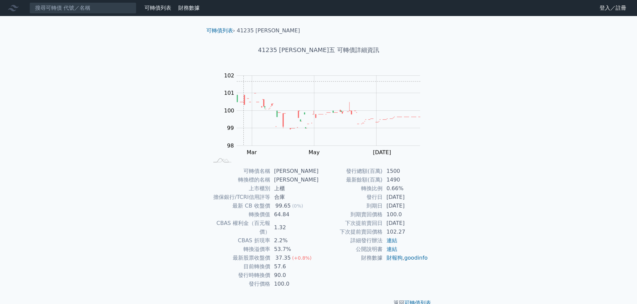 The image size is (637, 304). I want to click on td: 到期賣回價格, so click(350, 215).